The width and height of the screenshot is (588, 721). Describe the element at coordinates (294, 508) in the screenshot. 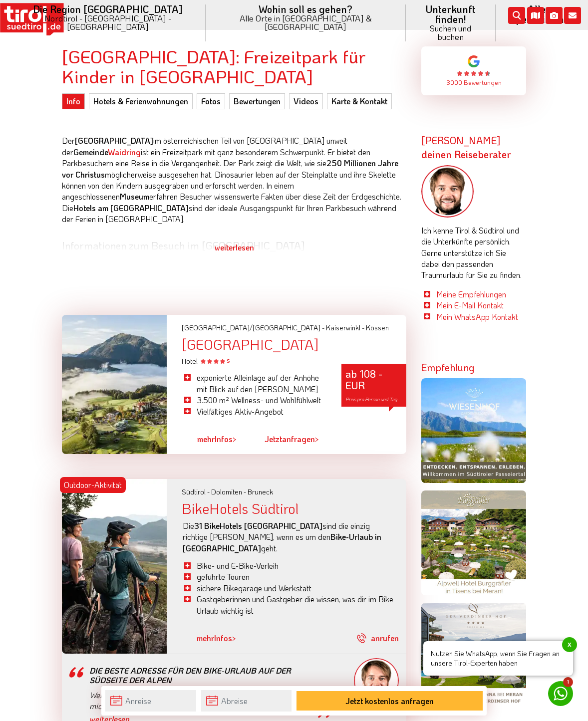

I see `div: BikeHotels Südtirol` at that location.